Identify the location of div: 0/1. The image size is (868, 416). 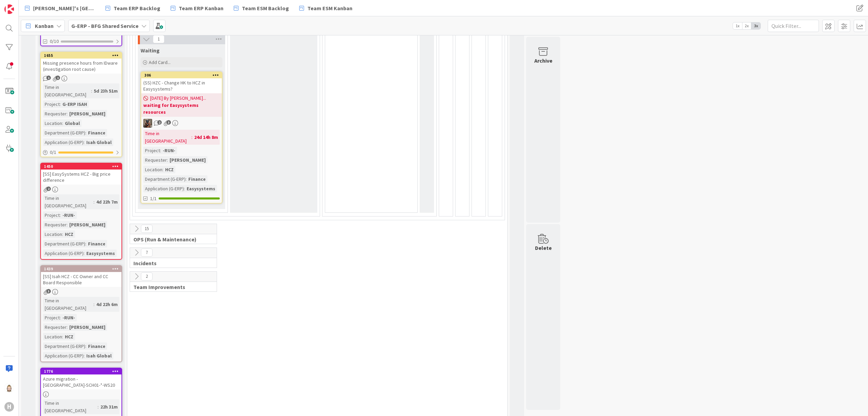
(81, 153).